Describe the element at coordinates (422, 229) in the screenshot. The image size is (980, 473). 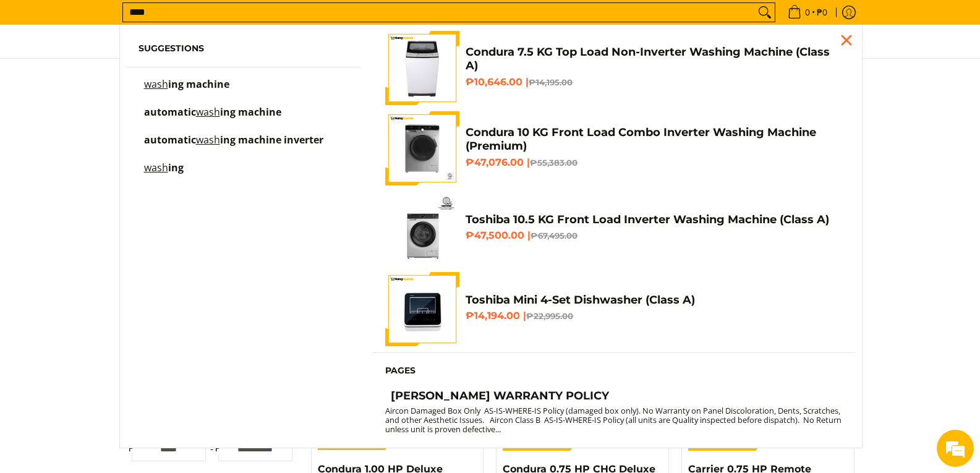
I see `img: Toshiba 10.5 KG Front Load Inverter Washing Machine (Class A)` at that location.